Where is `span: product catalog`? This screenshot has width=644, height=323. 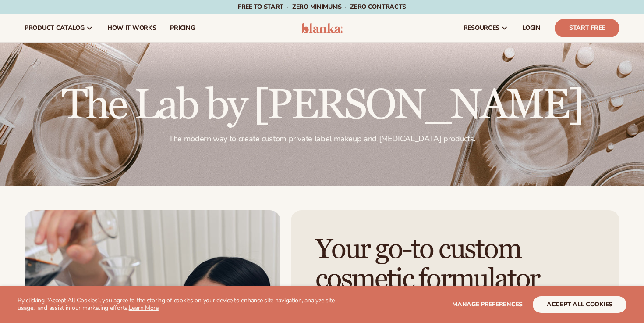
span: product catalog is located at coordinates (54, 28).